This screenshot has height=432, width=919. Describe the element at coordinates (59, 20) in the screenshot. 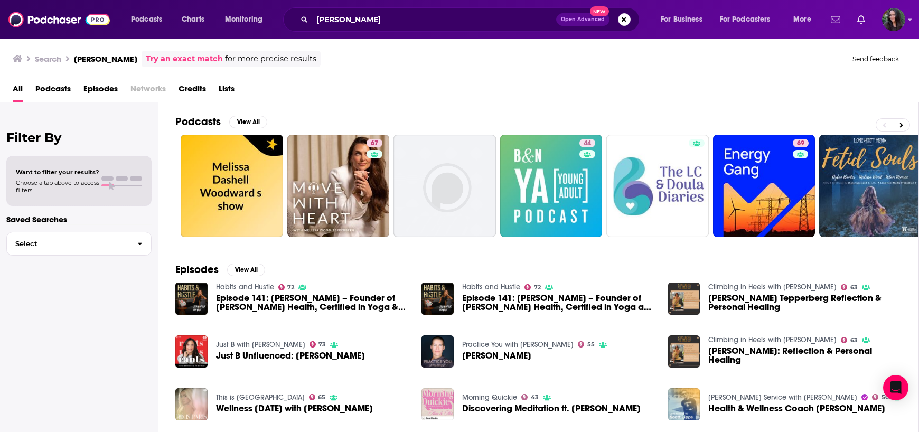

I see `a: Podchaser - Follow, Share and Rate Podcasts` at that location.